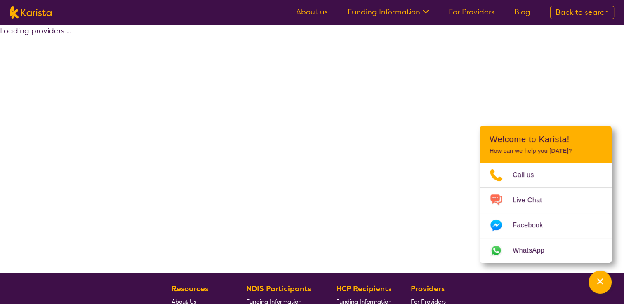 The height and width of the screenshot is (304, 624). I want to click on span: Facebook, so click(532, 225).